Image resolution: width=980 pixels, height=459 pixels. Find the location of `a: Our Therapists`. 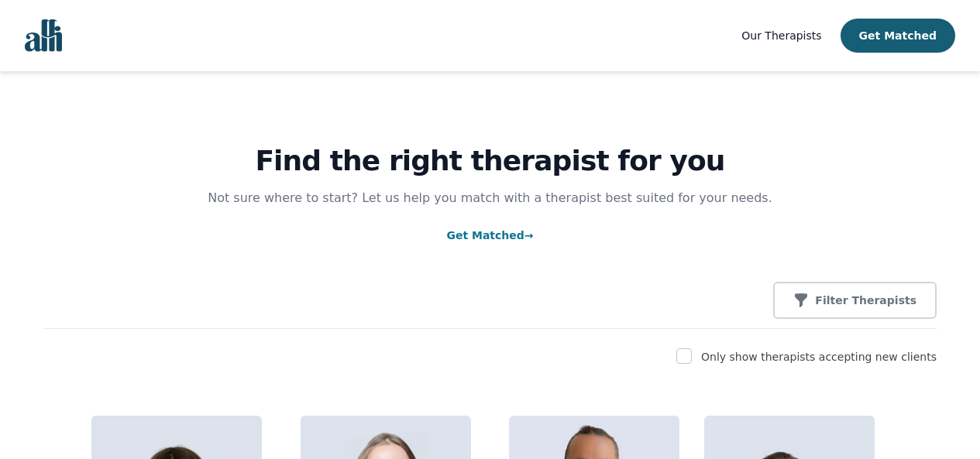

a: Our Therapists is located at coordinates (781, 36).